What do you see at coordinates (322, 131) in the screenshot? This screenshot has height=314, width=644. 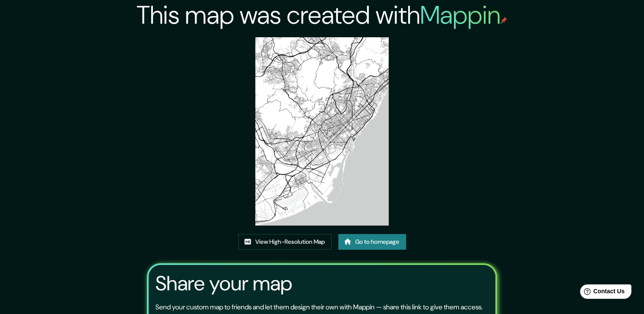 I see `img: created-map` at bounding box center [322, 131].